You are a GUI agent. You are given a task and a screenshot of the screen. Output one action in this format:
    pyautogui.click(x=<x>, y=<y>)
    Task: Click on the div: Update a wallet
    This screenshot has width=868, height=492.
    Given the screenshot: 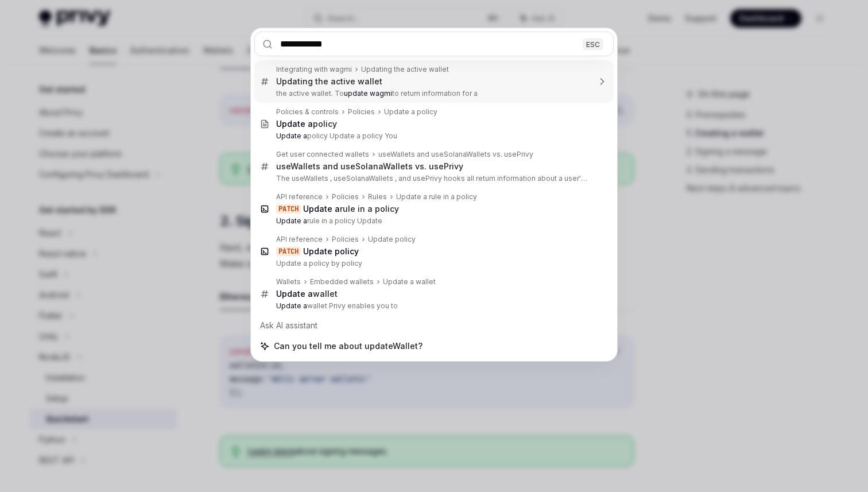 What is the action you would take?
    pyautogui.click(x=409, y=282)
    